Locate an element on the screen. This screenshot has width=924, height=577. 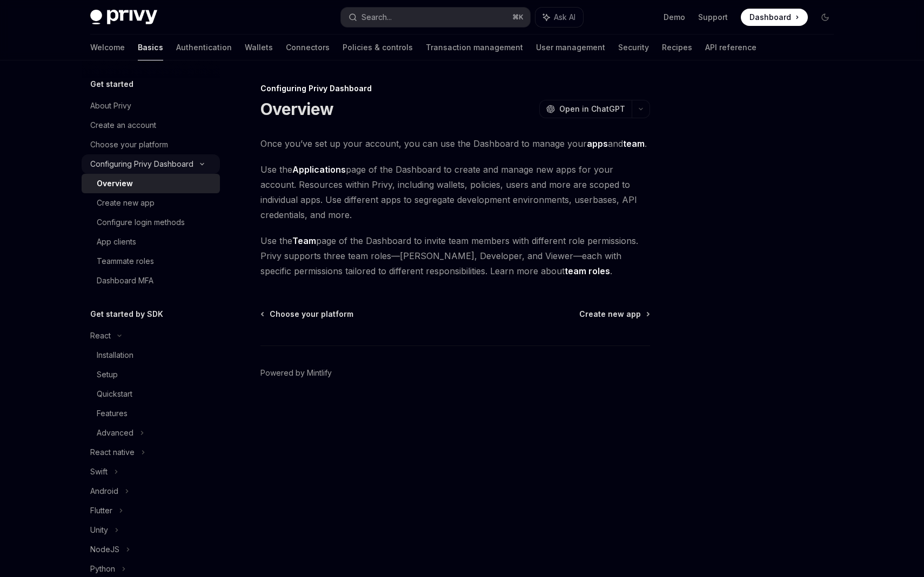
a: Connectors is located at coordinates (307, 48).